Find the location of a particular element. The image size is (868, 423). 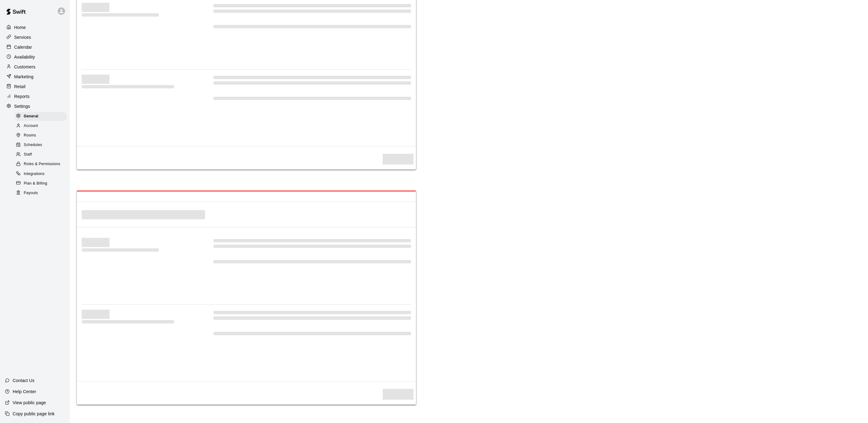

span: General is located at coordinates (32, 116).